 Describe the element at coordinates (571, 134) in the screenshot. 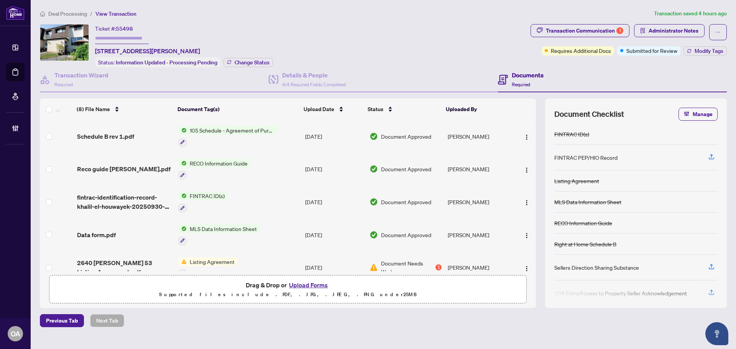

I see `div: FINTRAC ID(s)` at that location.